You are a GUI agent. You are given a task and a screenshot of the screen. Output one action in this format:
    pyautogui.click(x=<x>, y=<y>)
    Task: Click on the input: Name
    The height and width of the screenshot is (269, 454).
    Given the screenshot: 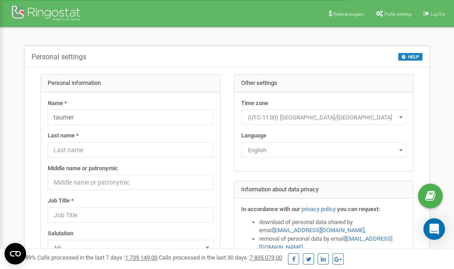 What is the action you would take?
    pyautogui.click(x=130, y=117)
    